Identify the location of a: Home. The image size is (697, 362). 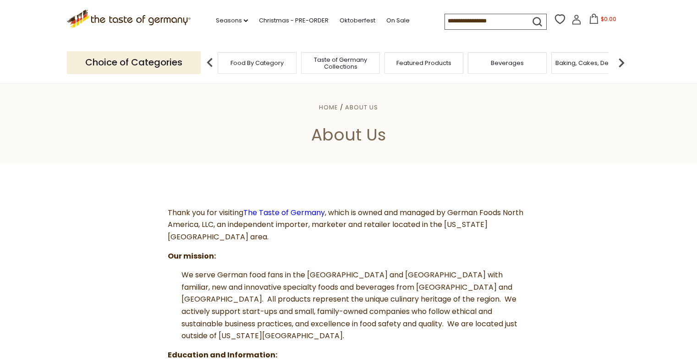
(328, 107).